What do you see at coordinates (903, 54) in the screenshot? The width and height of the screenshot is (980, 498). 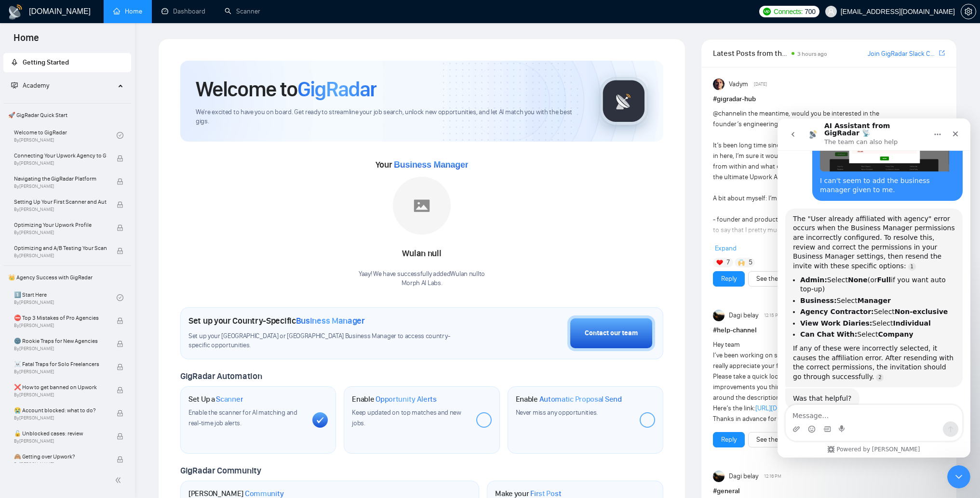 I see `a: Join GigRadar Slack Community` at bounding box center [903, 54].